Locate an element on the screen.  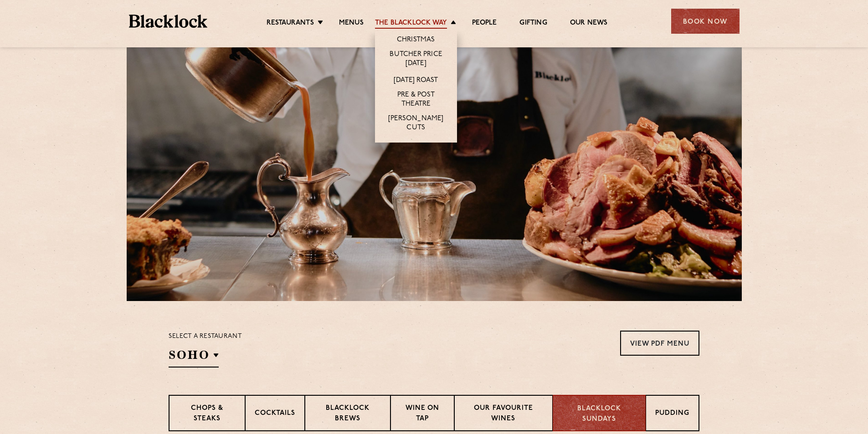
a: Christmas is located at coordinates (416, 40).